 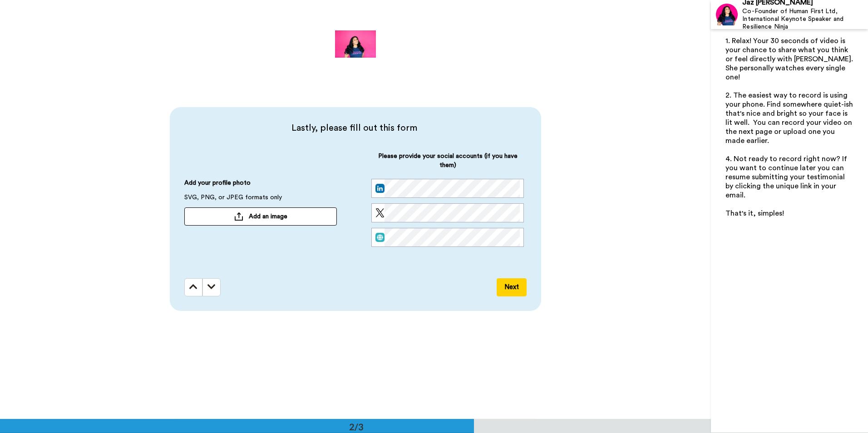 I want to click on span: Lastly, please fill out this form, so click(x=354, y=128).